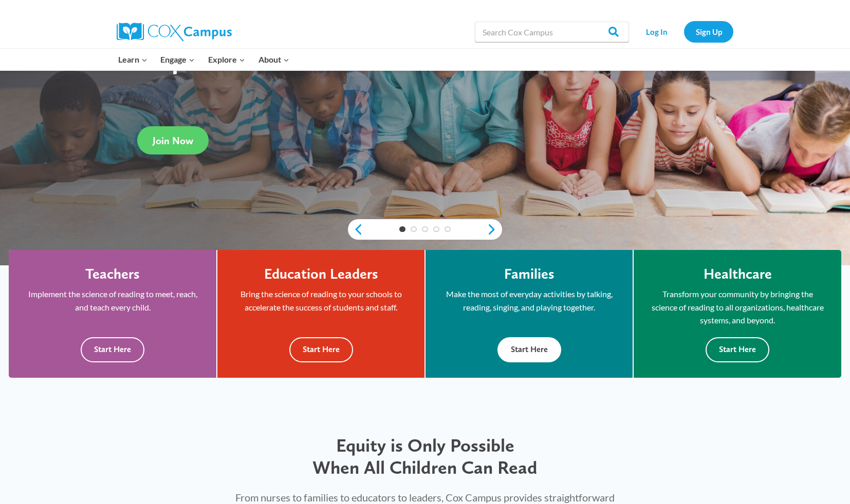 This screenshot has width=850, height=504. I want to click on p: Bring the science of reading to your schools to accelerate the success of students and staff., so click(321, 300).